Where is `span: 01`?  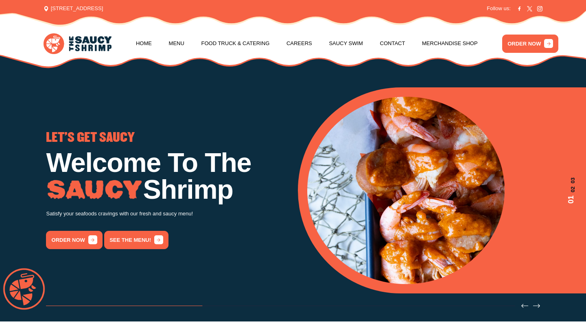
span: 01 is located at coordinates (571, 200).